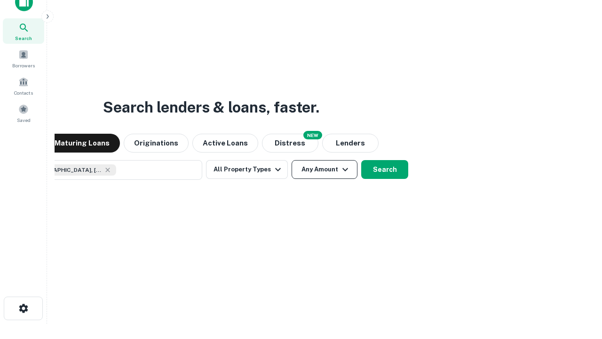  I want to click on div: Saved, so click(24, 113).